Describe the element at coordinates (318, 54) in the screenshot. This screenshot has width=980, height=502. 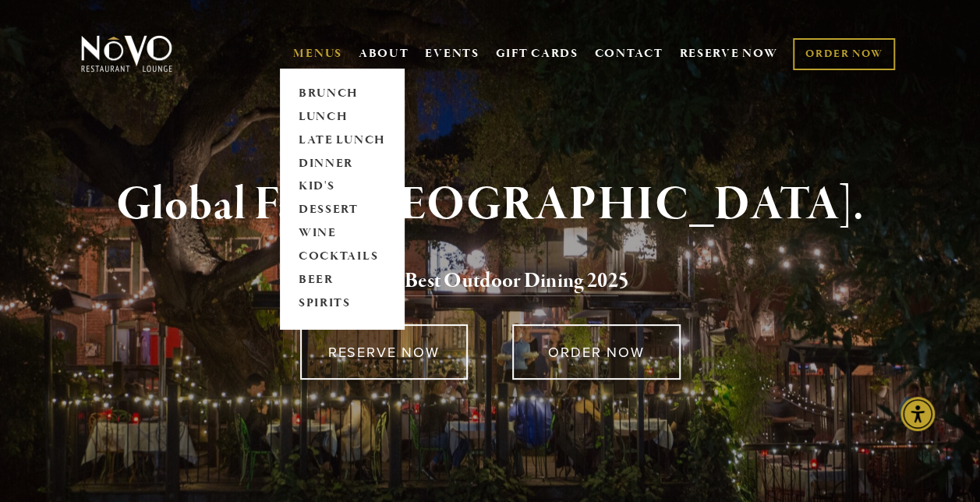
I see `a: MENUS` at that location.